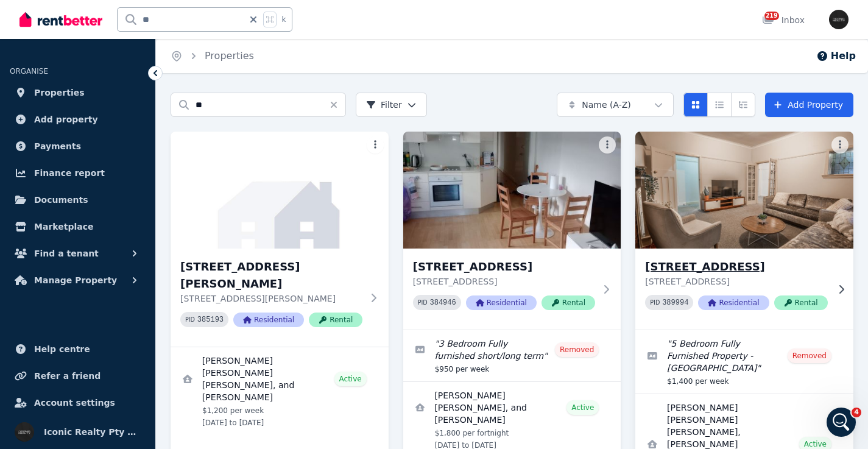 This screenshot has width=868, height=449. What do you see at coordinates (720, 105) in the screenshot?
I see `div: View options` at bounding box center [720, 105].